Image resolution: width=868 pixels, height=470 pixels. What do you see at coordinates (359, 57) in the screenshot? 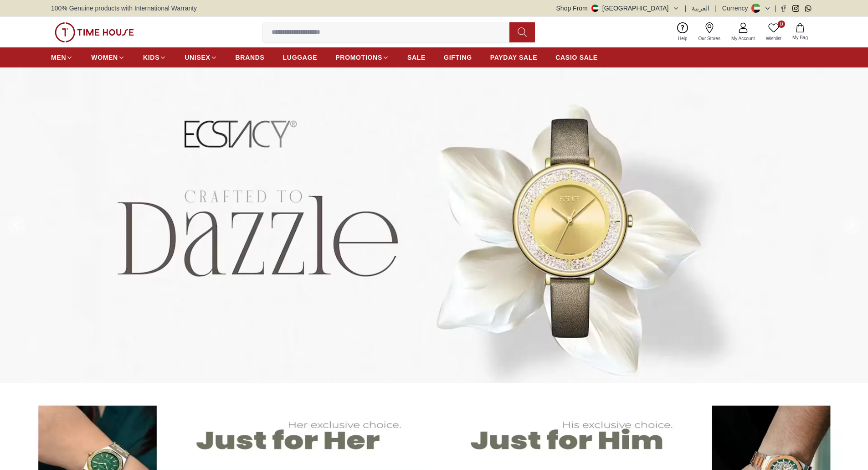
I see `span: PROMOTIONS` at bounding box center [359, 57].